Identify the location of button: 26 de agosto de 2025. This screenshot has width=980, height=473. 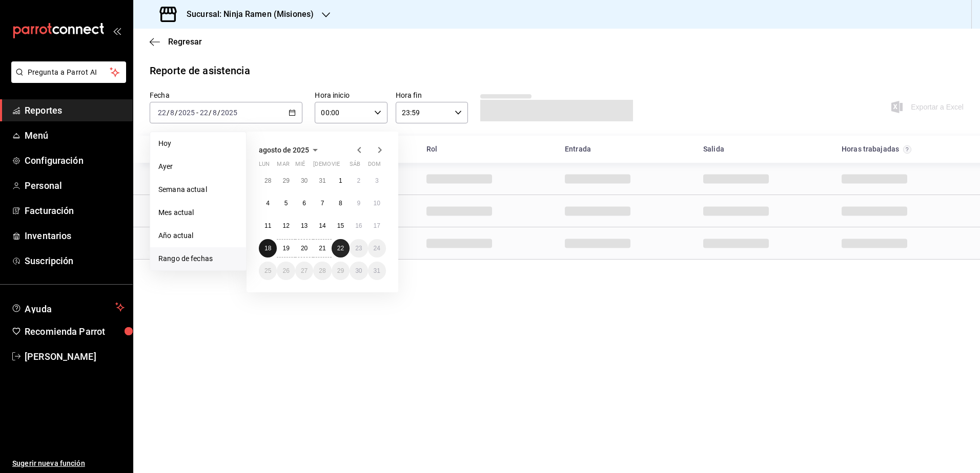
(286, 271).